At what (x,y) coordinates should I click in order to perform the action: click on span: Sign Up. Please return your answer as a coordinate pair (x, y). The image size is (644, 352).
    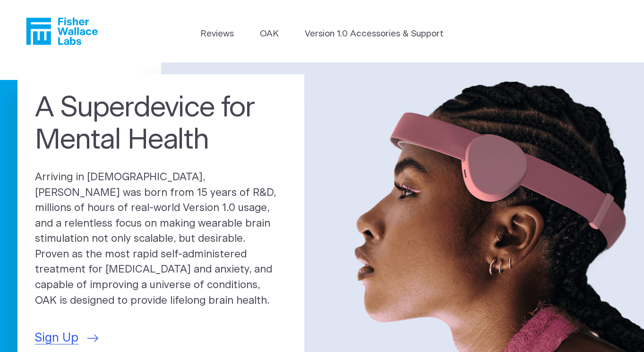
    Looking at the image, I should click on (57, 338).